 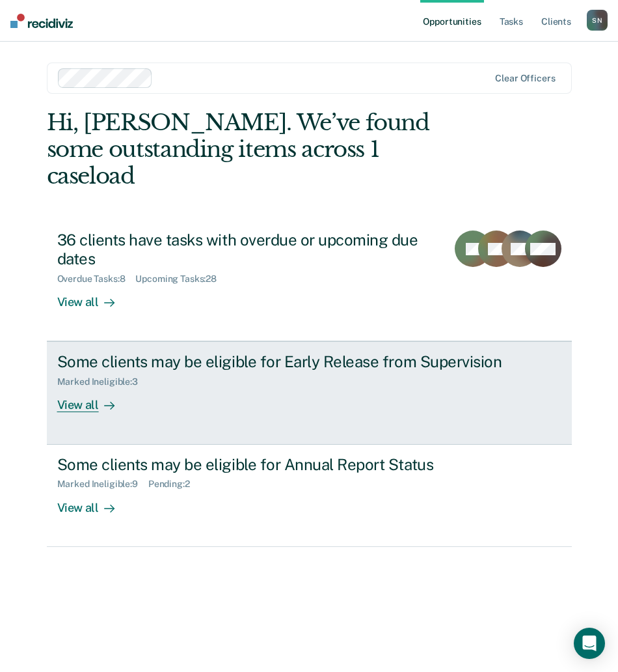 I want to click on div: Upcoming Tasks : 28, so click(x=181, y=279).